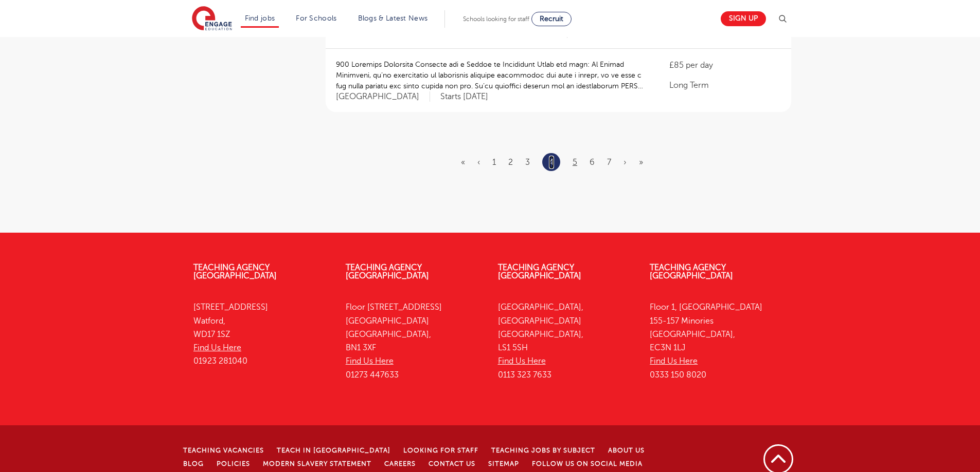 The width and height of the screenshot is (980, 472). What do you see at coordinates (592, 162) in the screenshot?
I see `a: 6` at bounding box center [592, 162].